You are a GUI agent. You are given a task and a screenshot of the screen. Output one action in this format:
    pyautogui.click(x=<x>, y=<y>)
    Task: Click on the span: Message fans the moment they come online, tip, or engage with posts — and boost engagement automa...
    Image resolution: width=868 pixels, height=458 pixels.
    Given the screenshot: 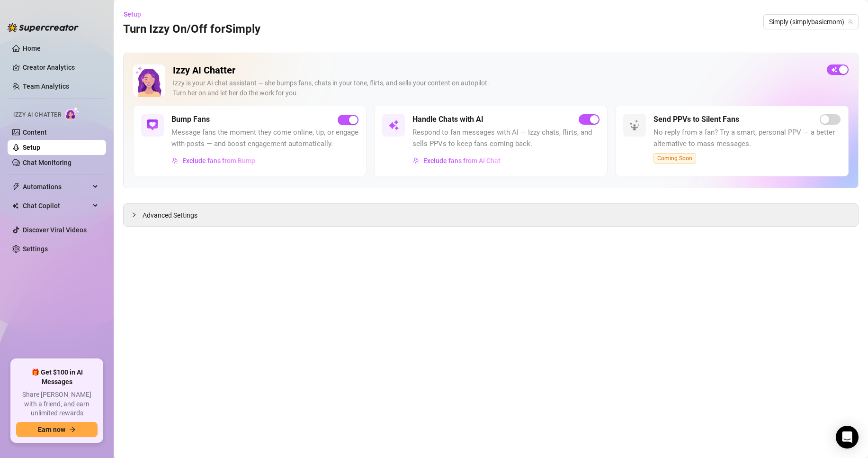 What is the action you would take?
    pyautogui.click(x=265, y=138)
    